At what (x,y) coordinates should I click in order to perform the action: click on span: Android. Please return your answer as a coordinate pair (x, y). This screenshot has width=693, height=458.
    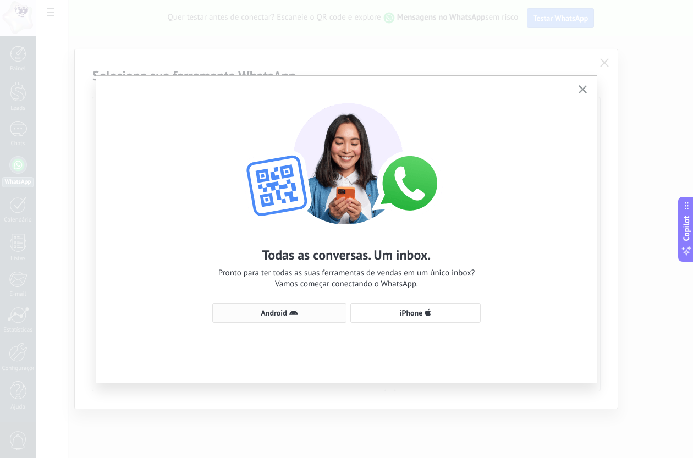
    Looking at the image, I should click on (274, 313).